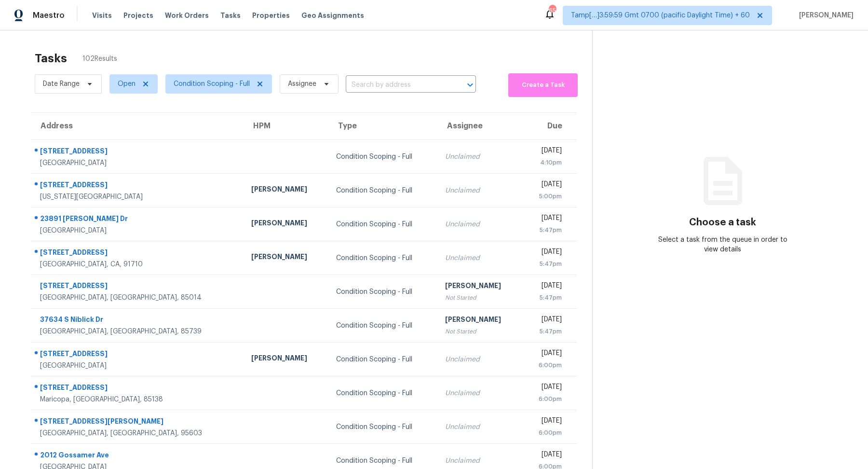  I want to click on div: 4:10pm, so click(546, 163).